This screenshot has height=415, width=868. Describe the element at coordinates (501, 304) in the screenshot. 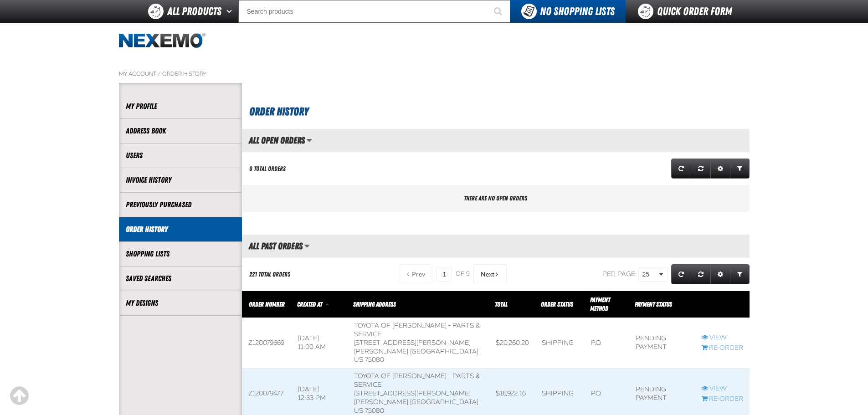

I see `span: Total` at that location.